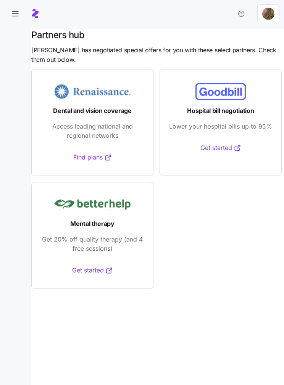 The image size is (284, 385). I want to click on span: Dental and vision coverage, so click(92, 111).